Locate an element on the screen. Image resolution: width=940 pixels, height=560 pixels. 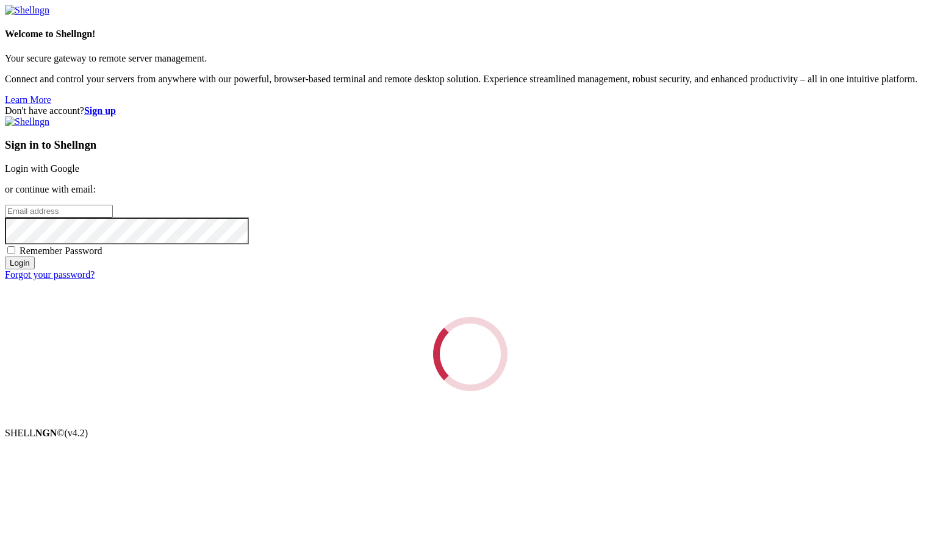
p: Connect and control your servers from anywhere with our powerful, browser-based terminal and remo... is located at coordinates (469, 79).